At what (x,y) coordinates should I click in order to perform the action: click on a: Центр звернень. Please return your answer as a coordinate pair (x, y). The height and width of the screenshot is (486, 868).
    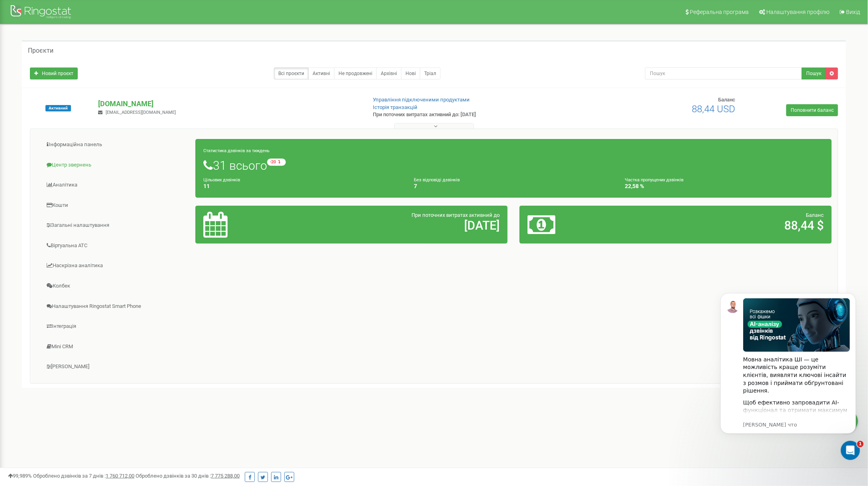
    Looking at the image, I should click on (116, 165).